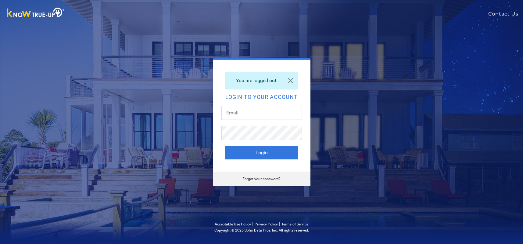 The width and height of the screenshot is (523, 244). Describe the element at coordinates (505, 14) in the screenshot. I see `a: Contact Us` at that location.